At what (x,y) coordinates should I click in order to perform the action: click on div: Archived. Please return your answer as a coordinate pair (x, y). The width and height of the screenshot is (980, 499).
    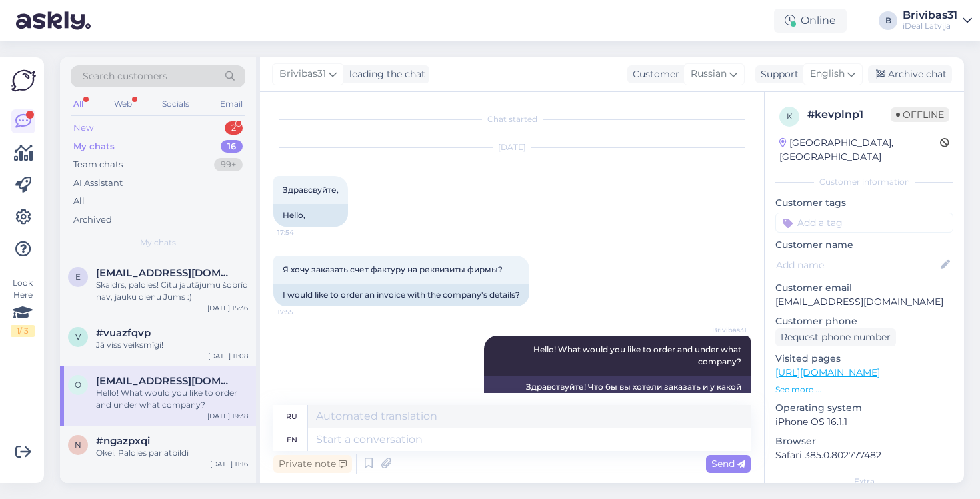
    Looking at the image, I should click on (93, 220).